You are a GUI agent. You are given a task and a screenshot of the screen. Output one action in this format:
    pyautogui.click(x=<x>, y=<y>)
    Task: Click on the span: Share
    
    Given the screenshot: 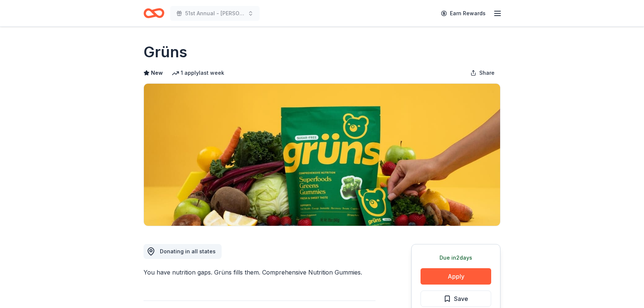 What is the action you would take?
    pyautogui.click(x=487, y=73)
    